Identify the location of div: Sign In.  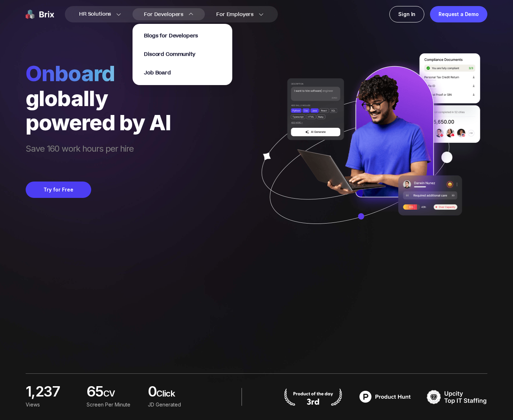
(407, 14).